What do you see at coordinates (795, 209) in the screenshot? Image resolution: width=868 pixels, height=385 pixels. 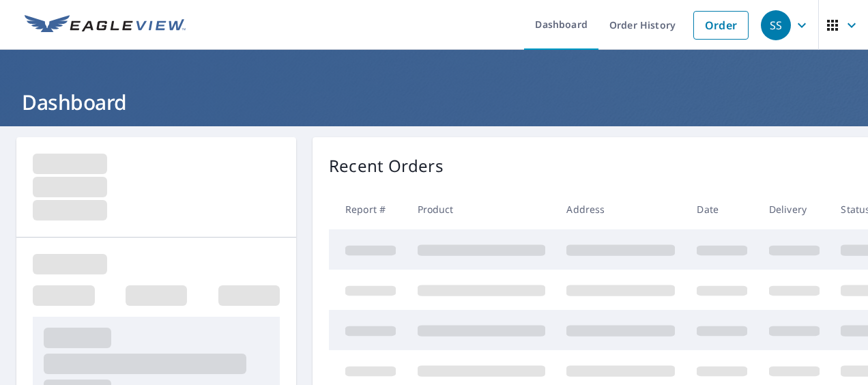 I see `th: Delivery` at bounding box center [795, 209].